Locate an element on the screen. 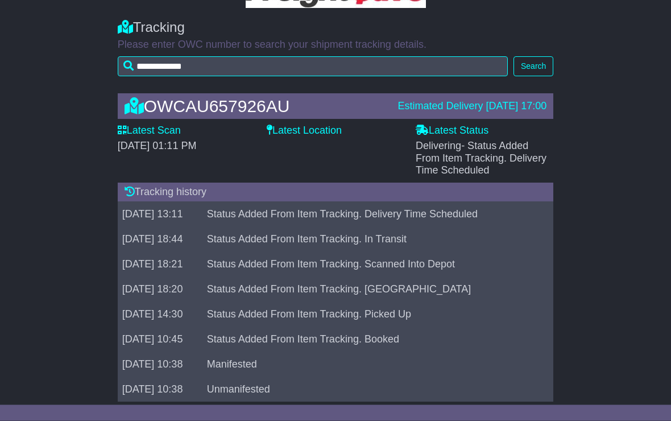  td: Status Added From Item Tracking. In Transit is located at coordinates (373, 240).